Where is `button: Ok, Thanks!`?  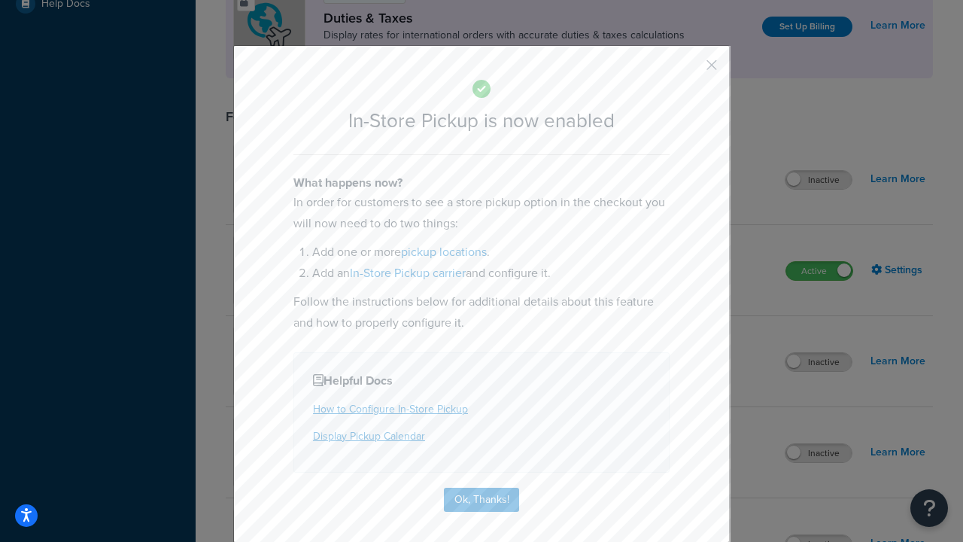
button: Ok, Thanks! is located at coordinates (482, 500).